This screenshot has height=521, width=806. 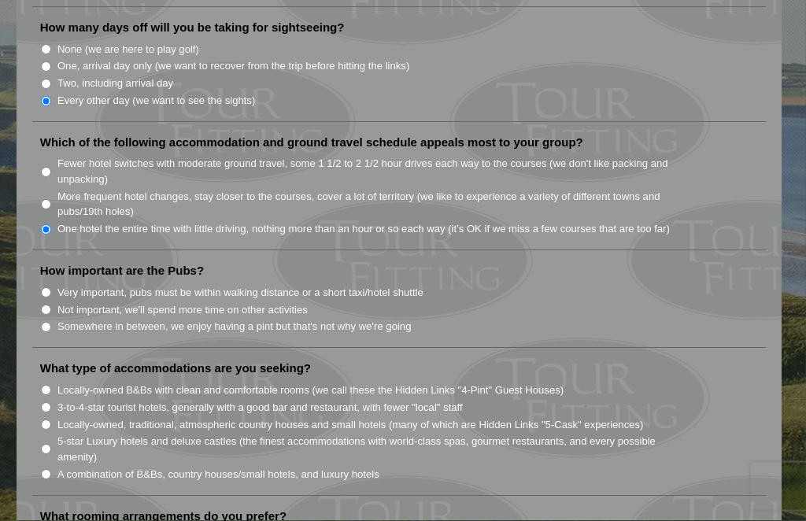 What do you see at coordinates (367, 449) in the screenshot?
I see `label: 5-star Luxury hotels and deluxe castles (the finest accommodations with world-class spas, gourmet...` at bounding box center [367, 449].